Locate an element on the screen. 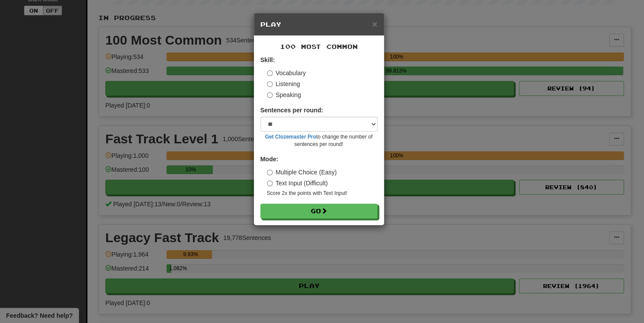  input: Multiple Choice (Easy) is located at coordinates (270, 172).